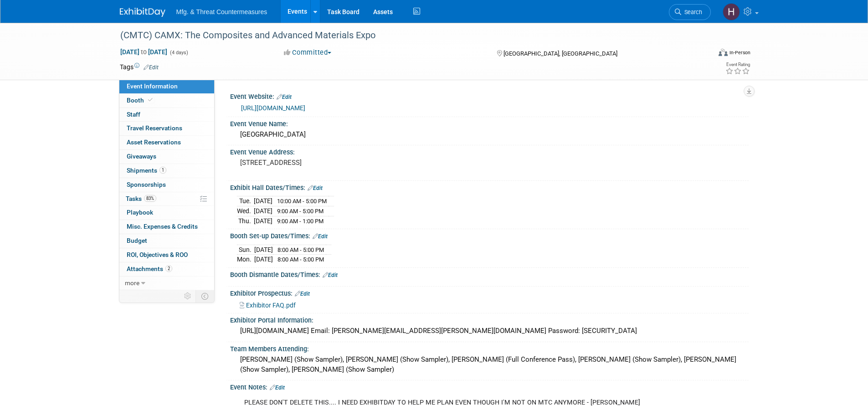 Image resolution: width=868 pixels, height=415 pixels. I want to click on span: 9:00 AM - 1:00 PM, so click(301, 221).